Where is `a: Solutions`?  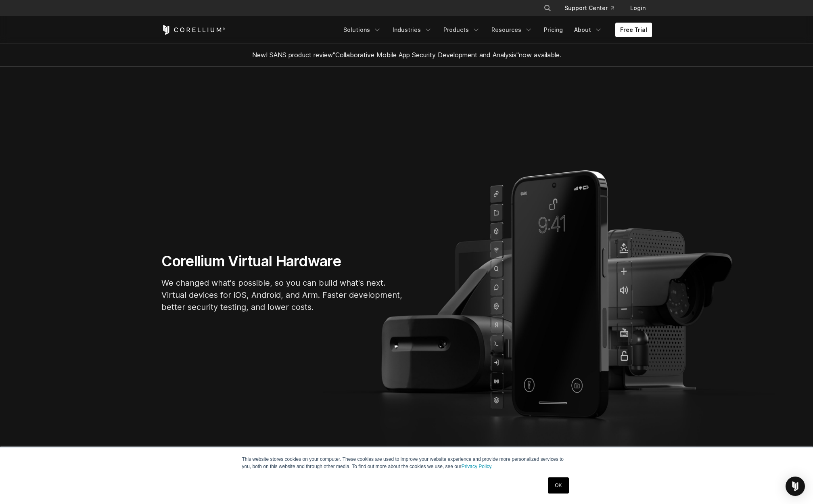 a: Solutions is located at coordinates (362, 30).